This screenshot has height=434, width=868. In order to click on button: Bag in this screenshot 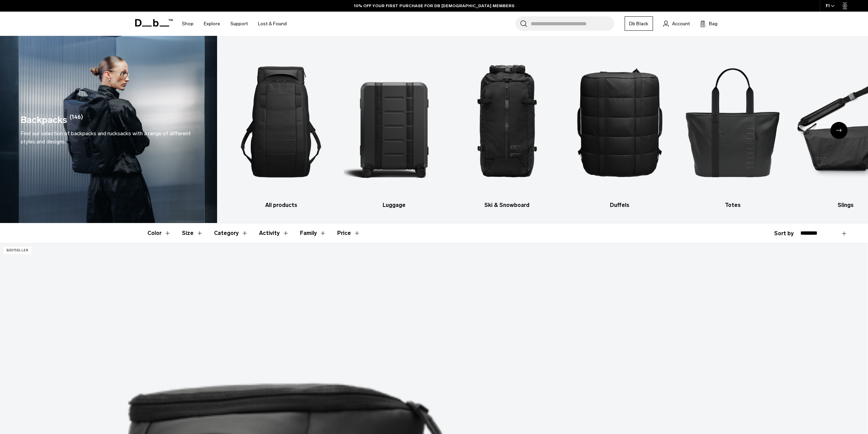, I will do `click(708, 23)`.